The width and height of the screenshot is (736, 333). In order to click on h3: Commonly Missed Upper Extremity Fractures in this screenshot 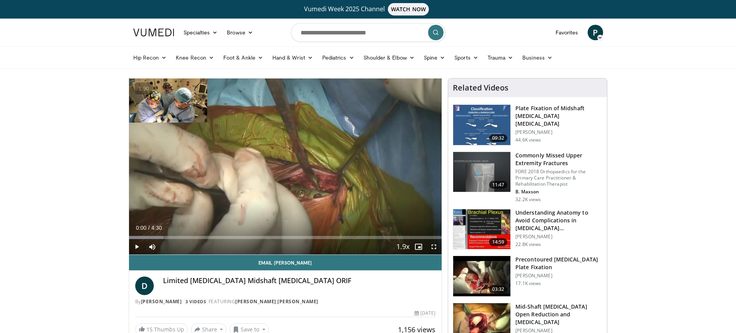, I will do `click(559, 159)`.